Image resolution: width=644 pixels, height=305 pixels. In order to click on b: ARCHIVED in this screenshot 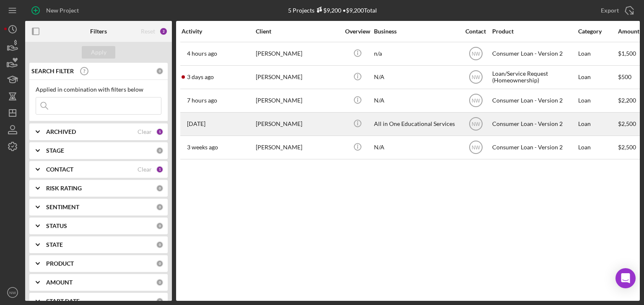, I will do `click(61, 132)`.